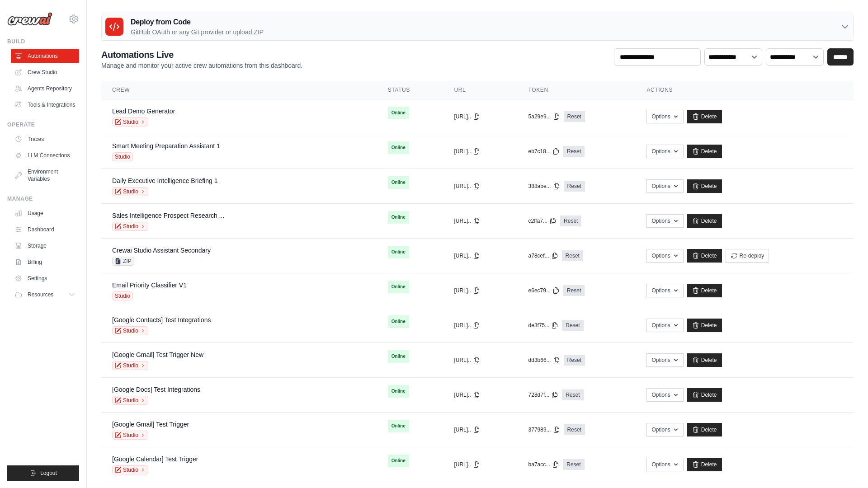  What do you see at coordinates (143, 111) in the screenshot?
I see `a: Lead Demo Generator` at bounding box center [143, 111].